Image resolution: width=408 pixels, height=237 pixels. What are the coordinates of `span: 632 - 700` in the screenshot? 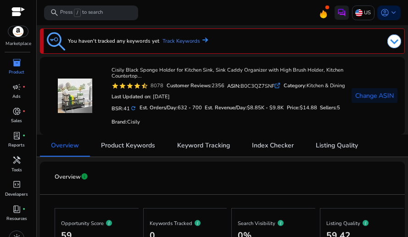 It's located at (190, 107).